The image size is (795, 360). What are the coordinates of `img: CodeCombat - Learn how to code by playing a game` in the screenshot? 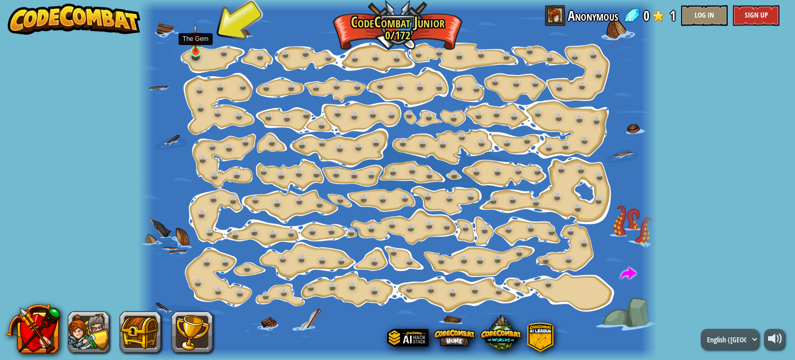 It's located at (74, 19).